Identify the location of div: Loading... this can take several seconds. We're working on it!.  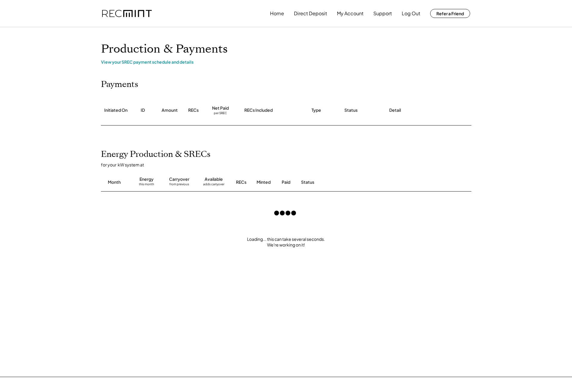
(286, 242).